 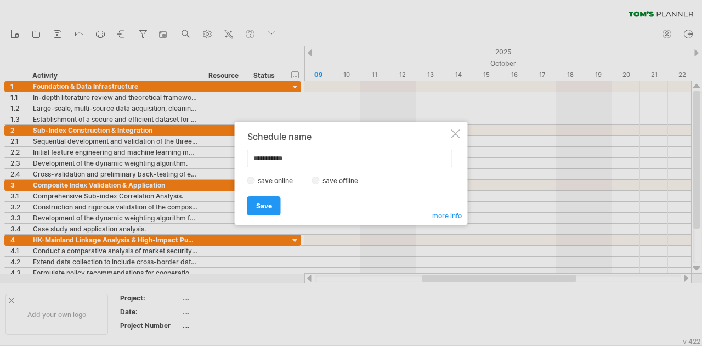 What do you see at coordinates (279, 180) in the screenshot?
I see `label: save online` at bounding box center [279, 180].